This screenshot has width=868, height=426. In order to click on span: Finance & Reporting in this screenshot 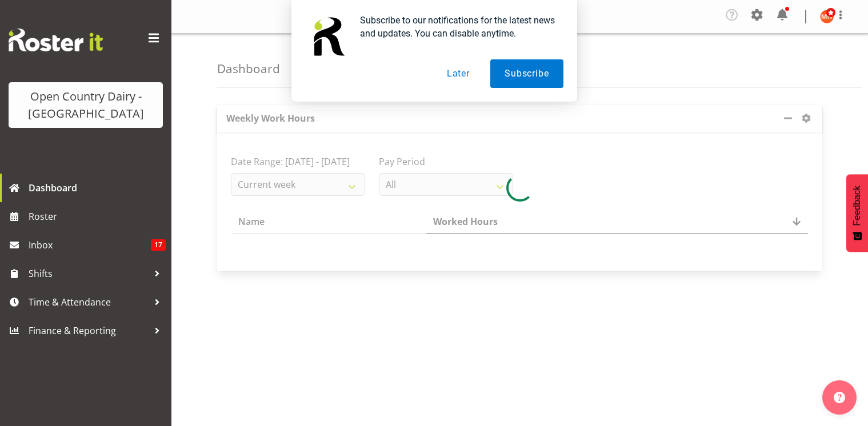, I will do `click(88, 331)`.